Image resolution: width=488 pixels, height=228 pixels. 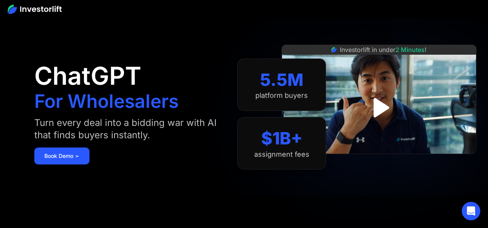 What do you see at coordinates (88, 76) in the screenshot?
I see `h1: ChatGPT` at bounding box center [88, 76].